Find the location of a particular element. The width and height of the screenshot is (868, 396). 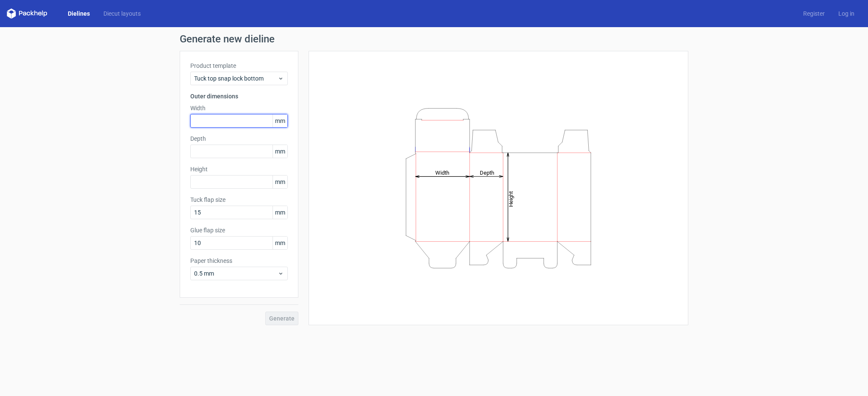

tspan: Height is located at coordinates (511, 198).